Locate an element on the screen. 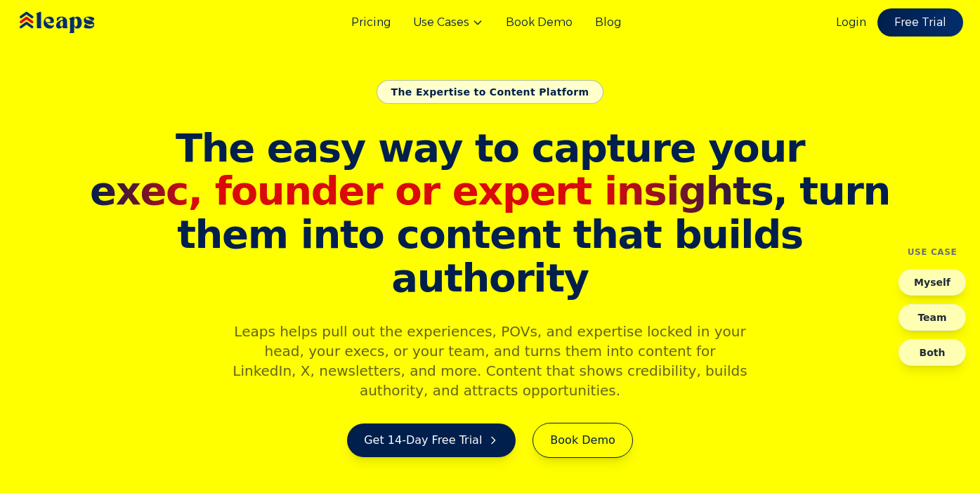  a: Free Trial is located at coordinates (921, 22).